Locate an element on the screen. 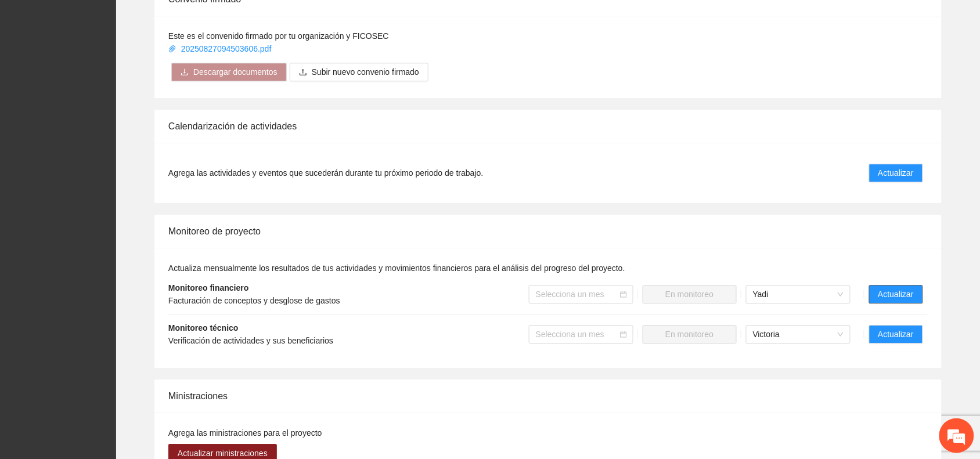 This screenshot has height=459, width=980. span: Actualiza mensualmente los resultados de tus actividades y movimientos financieros para el anális... is located at coordinates (396, 268).